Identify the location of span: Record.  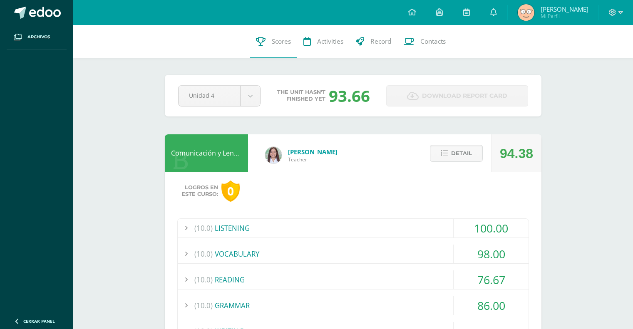
(381, 41).